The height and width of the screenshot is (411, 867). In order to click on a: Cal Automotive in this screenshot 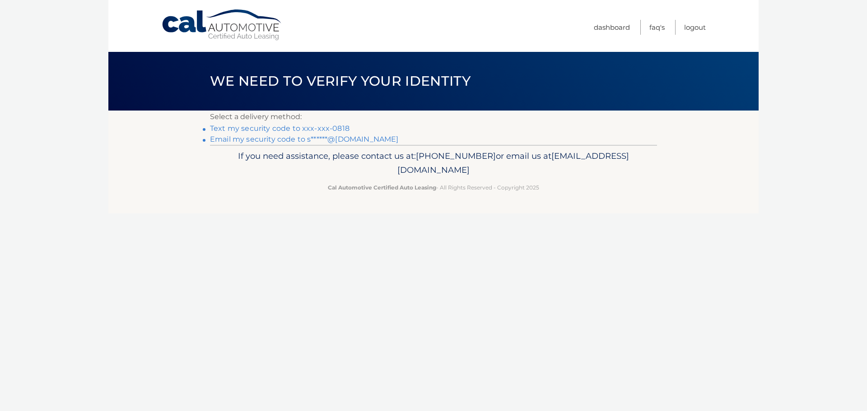, I will do `click(222, 25)`.